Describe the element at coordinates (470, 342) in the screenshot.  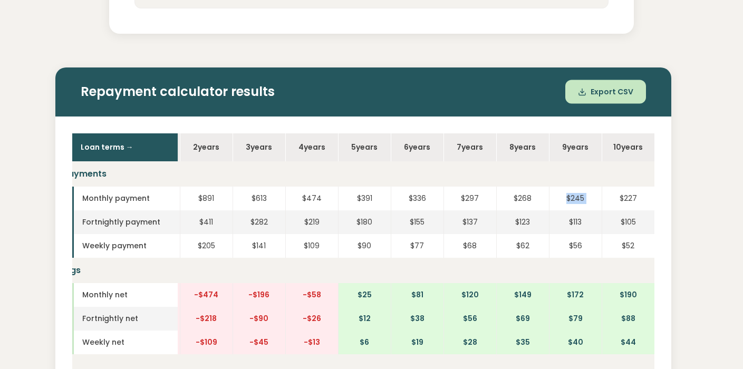
I see `td: $28` at that location.